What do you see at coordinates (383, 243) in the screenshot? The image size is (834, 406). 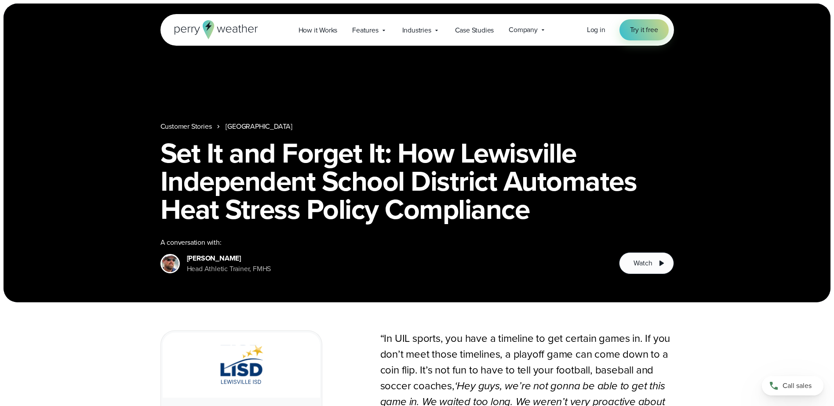 I see `div: A conversation with:` at bounding box center [383, 243].